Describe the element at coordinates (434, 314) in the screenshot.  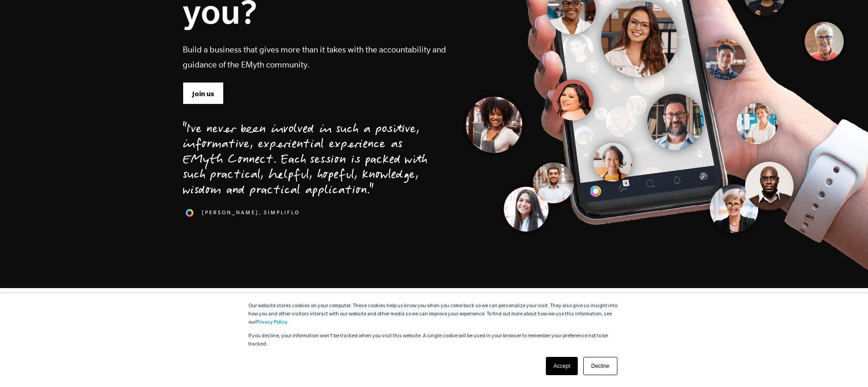
I see `p: Our website stores cookies on your computer. These cookies help us know you when you come back so...` at that location.